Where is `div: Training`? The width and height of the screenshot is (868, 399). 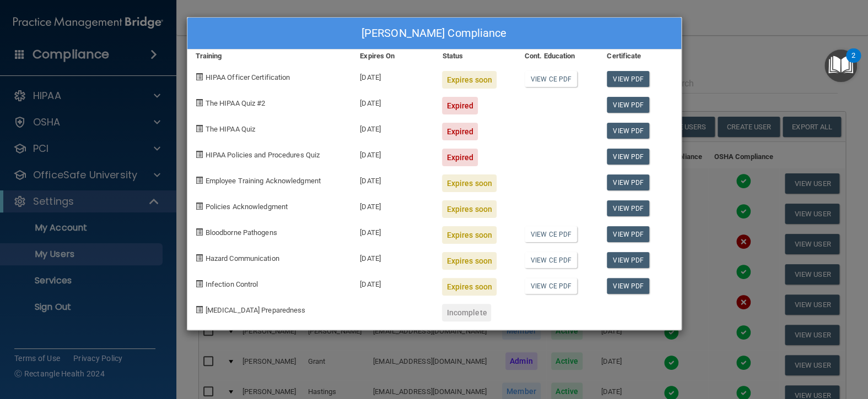
div: Training is located at coordinates (270, 56).